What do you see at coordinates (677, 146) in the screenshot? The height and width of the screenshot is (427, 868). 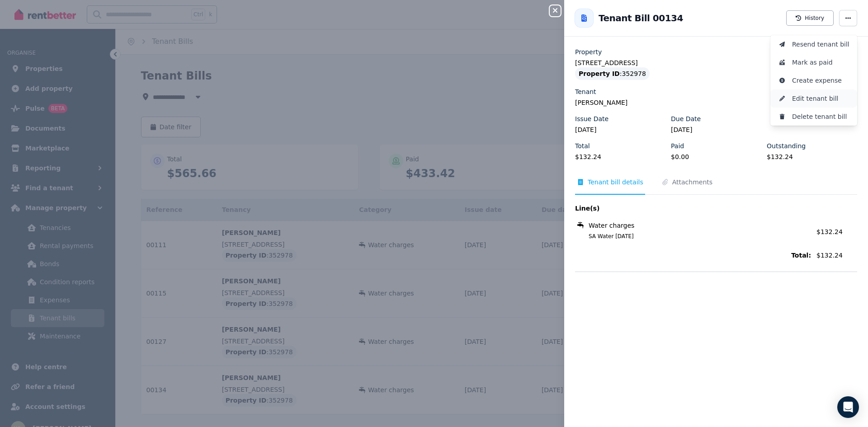 I see `label: Paid` at bounding box center [677, 146].